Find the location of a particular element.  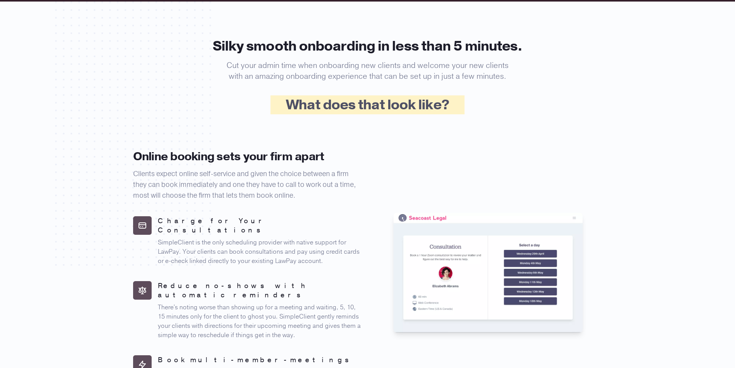

h4: Online booking sets your firm apart is located at coordinates (247, 157).